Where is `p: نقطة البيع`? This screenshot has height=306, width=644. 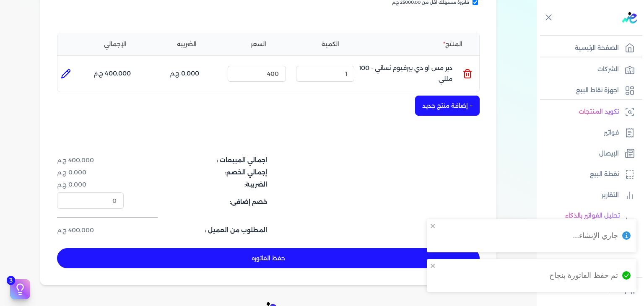 p: نقطة البيع is located at coordinates (604, 174).